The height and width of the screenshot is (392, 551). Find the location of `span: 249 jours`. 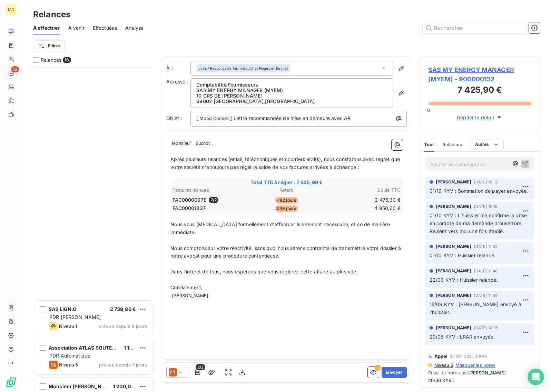

span: 249 jours is located at coordinates (286, 209).